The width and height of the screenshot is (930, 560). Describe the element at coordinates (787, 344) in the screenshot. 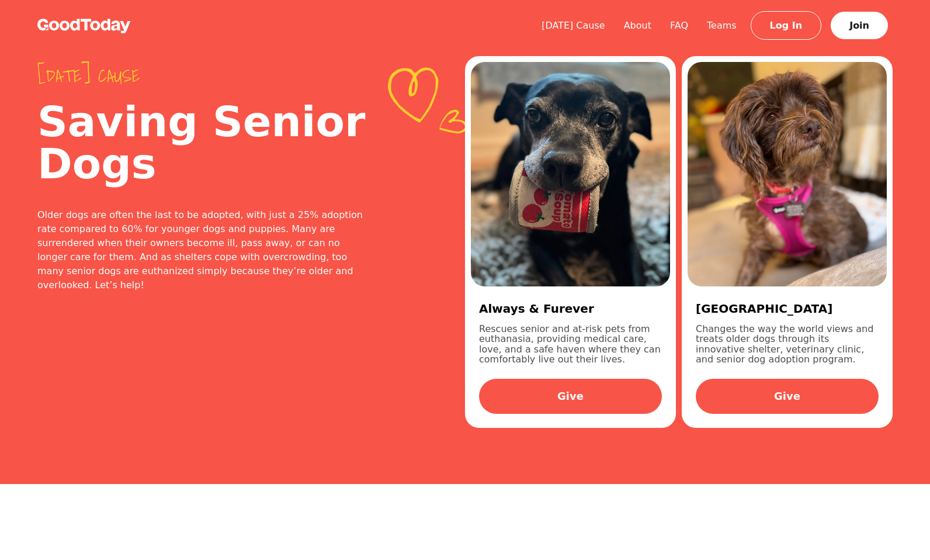

I see `p: Changes the way the world views and treats older dogs through its innovative shelter, veterinary ...` at that location.